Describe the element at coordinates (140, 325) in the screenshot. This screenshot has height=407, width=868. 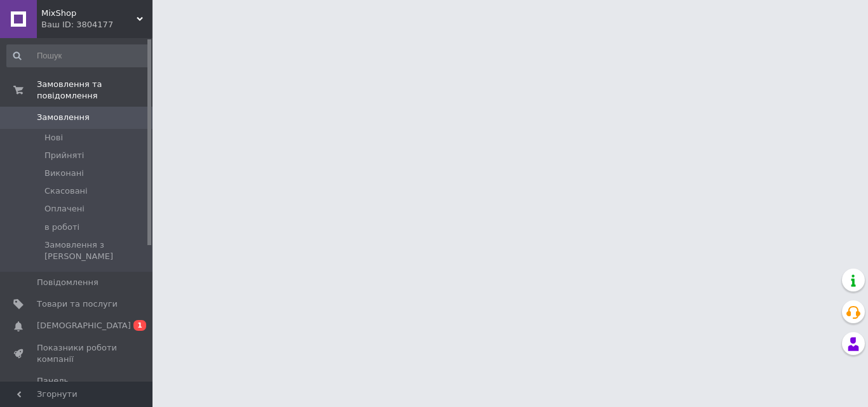
I see `span: 1` at that location.